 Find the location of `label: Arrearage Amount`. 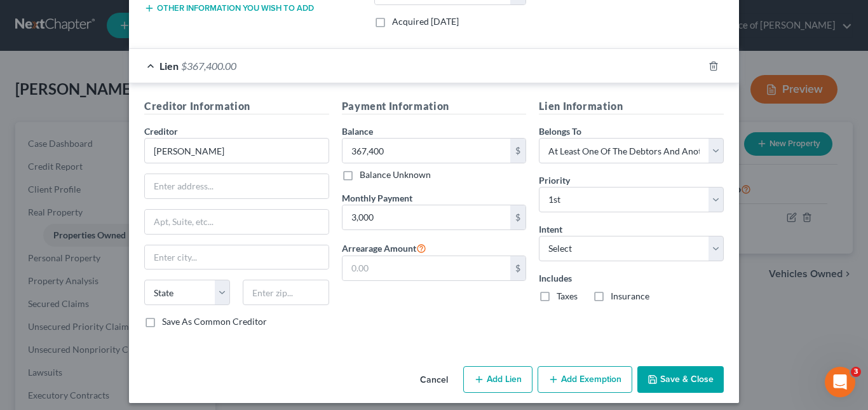

label: Arrearage Amount is located at coordinates (384, 248).